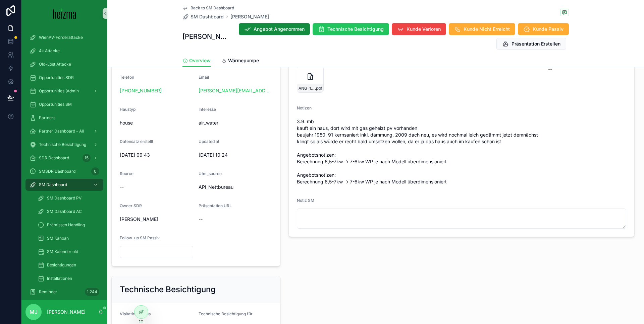  Describe the element at coordinates (49, 51) in the screenshot. I see `span: 4k Attacke` at that location.